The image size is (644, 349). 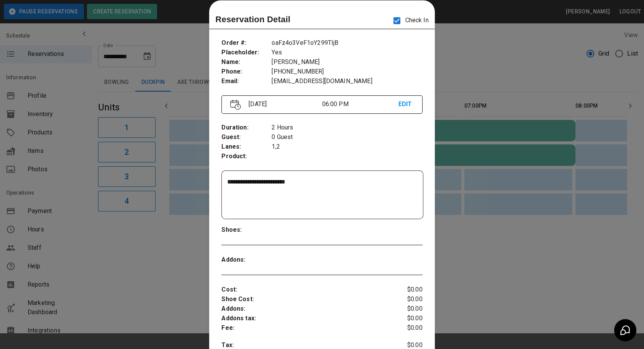 What do you see at coordinates (246, 71) in the screenshot?
I see `p: Phone :` at bounding box center [246, 71].